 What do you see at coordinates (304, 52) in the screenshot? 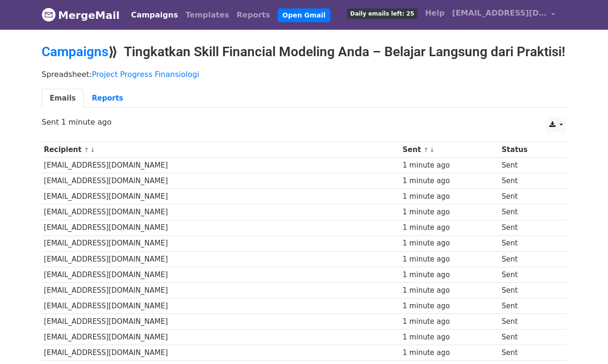
I see `h2: ⟫ Tingkatkan Skill Financial Modeling Anda – Belajar Langsung dari Praktisi!` at bounding box center [304, 52].